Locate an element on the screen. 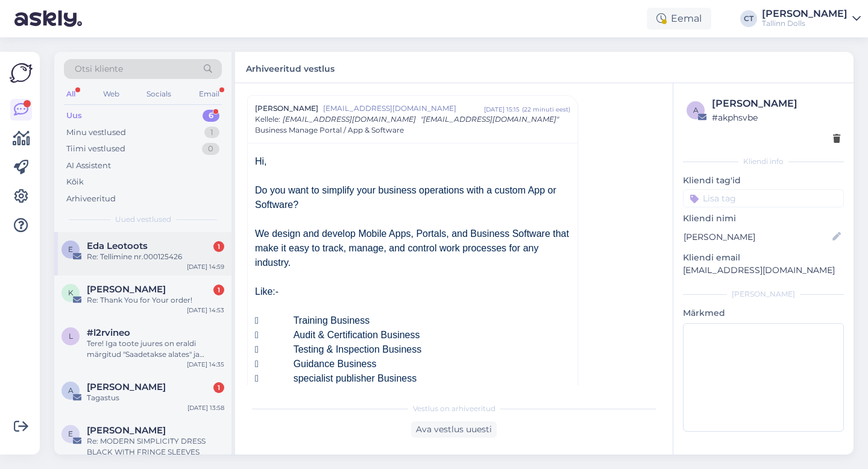 The height and width of the screenshot is (469, 868). div: Eemal is located at coordinates (679, 18).